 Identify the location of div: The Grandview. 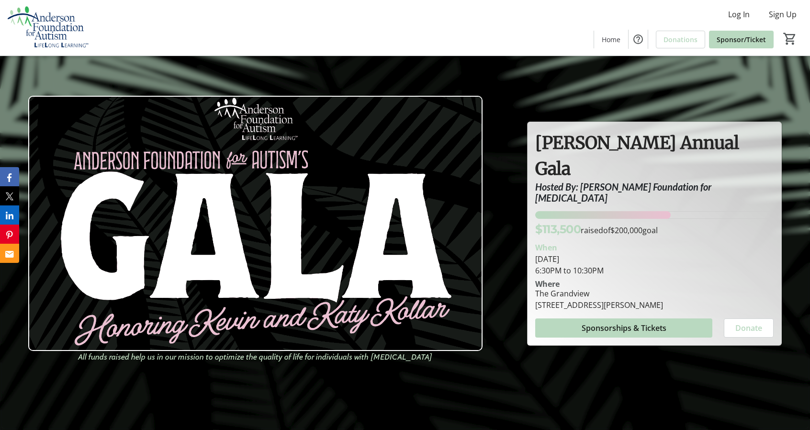
(599, 293).